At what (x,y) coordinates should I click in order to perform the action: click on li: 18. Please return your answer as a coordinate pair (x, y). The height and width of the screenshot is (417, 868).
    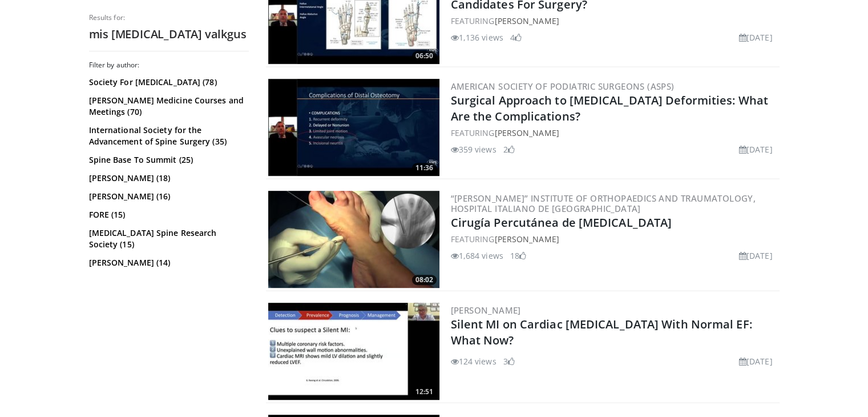
    Looking at the image, I should click on (518, 255).